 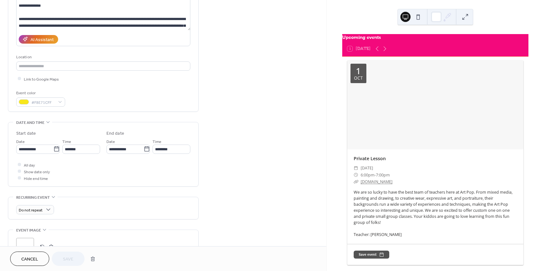 I want to click on span: Show date only, so click(x=37, y=171).